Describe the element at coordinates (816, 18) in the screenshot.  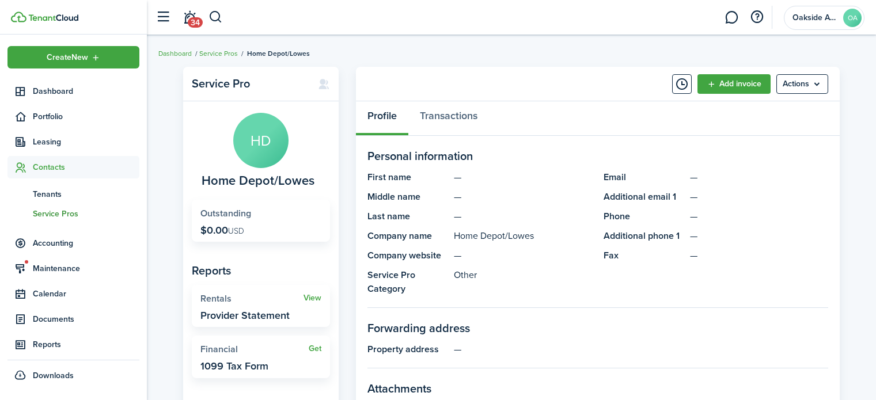
I see `span: Oakside Apartments` at that location.